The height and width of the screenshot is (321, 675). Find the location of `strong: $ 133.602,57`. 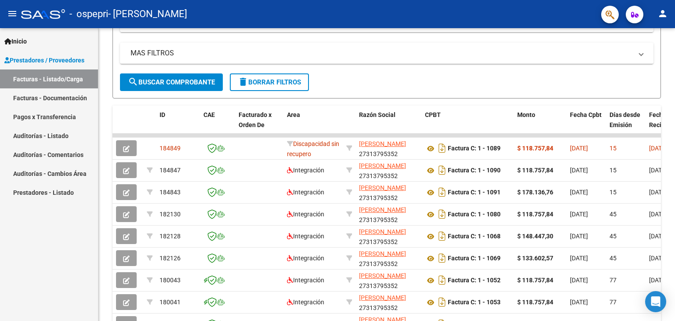

strong: $ 133.602,57 is located at coordinates (536, 258).